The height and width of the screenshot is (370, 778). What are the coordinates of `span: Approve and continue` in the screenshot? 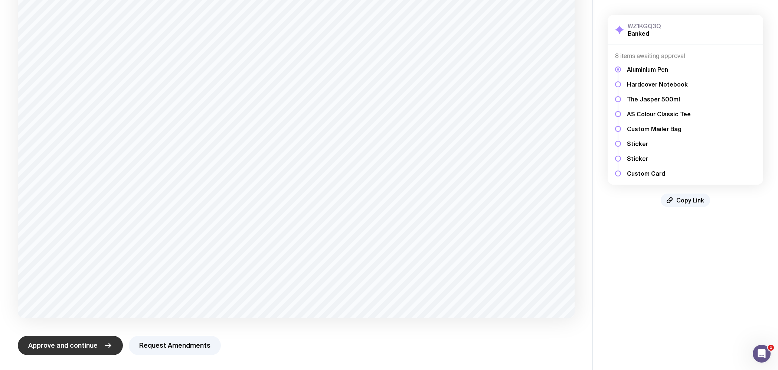 It's located at (63, 345).